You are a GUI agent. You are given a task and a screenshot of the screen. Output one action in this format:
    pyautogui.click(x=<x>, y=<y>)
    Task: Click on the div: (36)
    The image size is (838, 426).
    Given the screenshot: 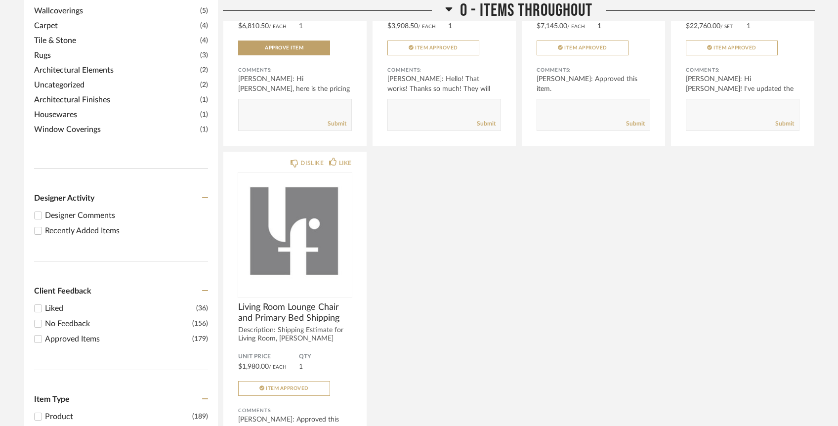 What is the action you would take?
    pyautogui.click(x=202, y=308)
    